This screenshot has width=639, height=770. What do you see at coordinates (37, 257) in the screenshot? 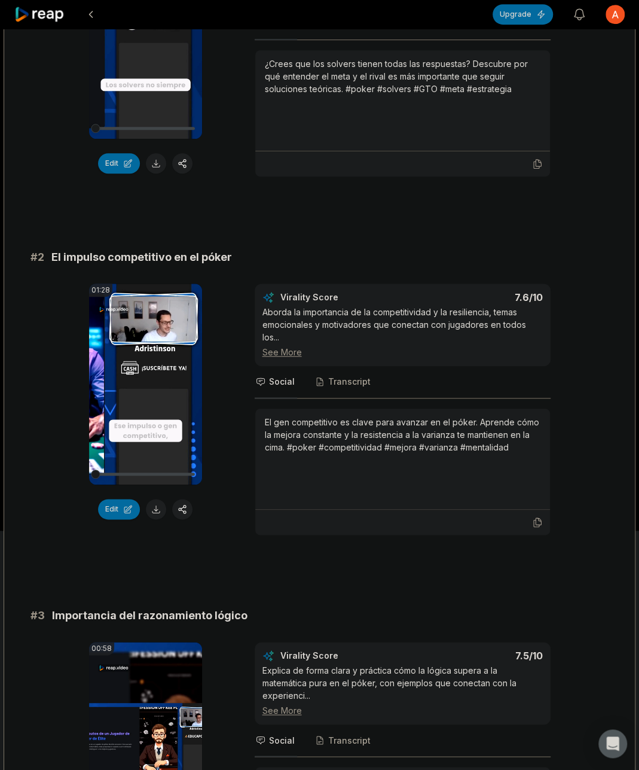
I see `span: # 2` at bounding box center [37, 257].